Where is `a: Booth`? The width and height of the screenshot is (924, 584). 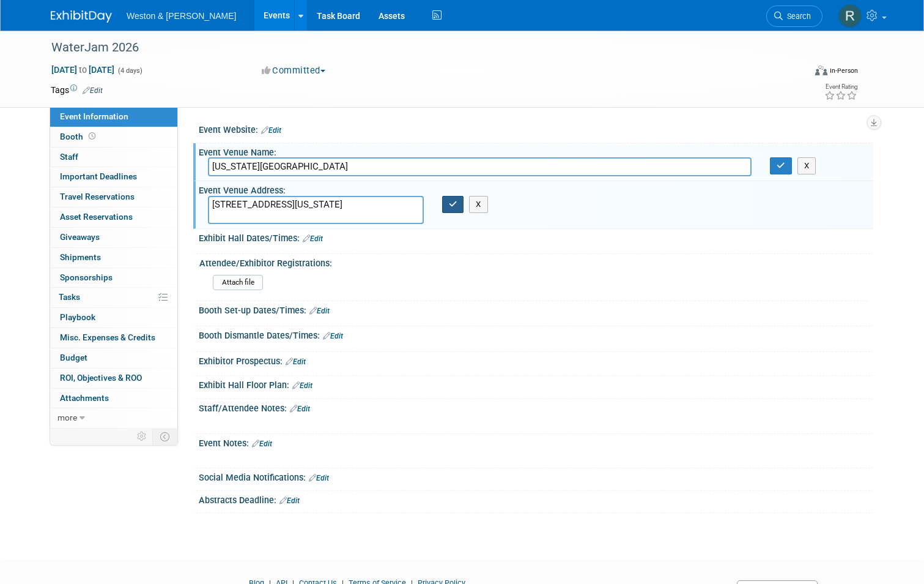
a: Booth is located at coordinates (113, 137).